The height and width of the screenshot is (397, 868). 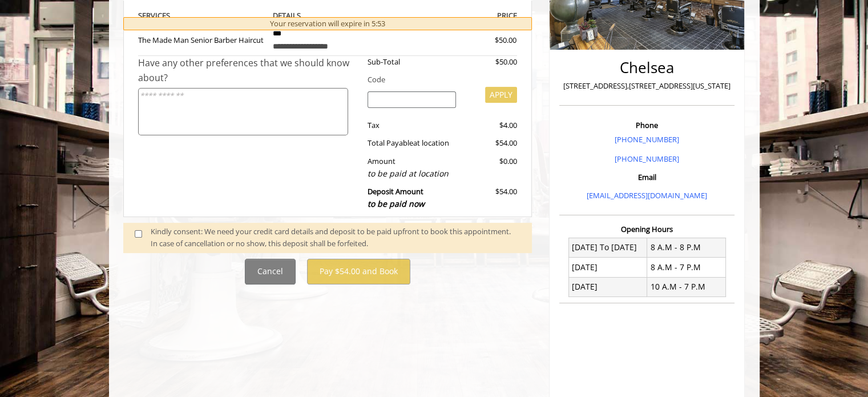 What do you see at coordinates (687, 286) in the screenshot?
I see `td: 10 A.M - 7 P.M` at bounding box center [687, 286].